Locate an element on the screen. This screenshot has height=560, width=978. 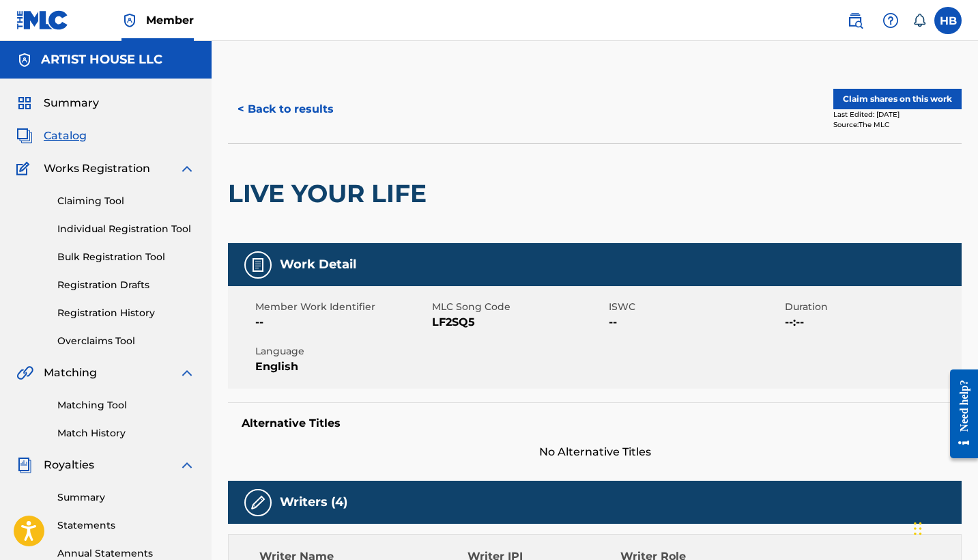
a: Matching Tool is located at coordinates (126, 405).